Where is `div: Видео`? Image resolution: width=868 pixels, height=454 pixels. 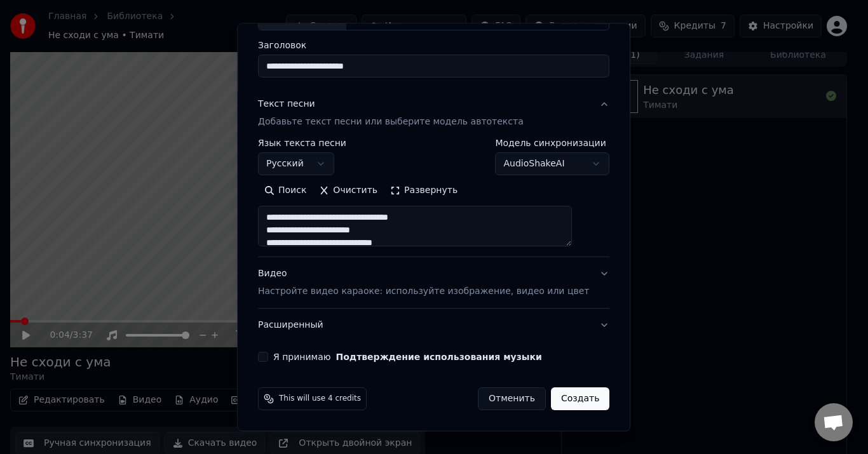 div: Видео is located at coordinates (424, 284).